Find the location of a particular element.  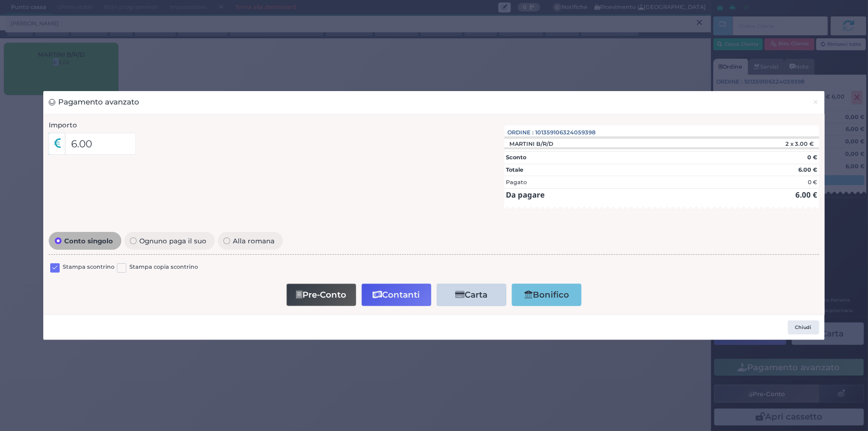

div: 0 € is located at coordinates (813, 182).